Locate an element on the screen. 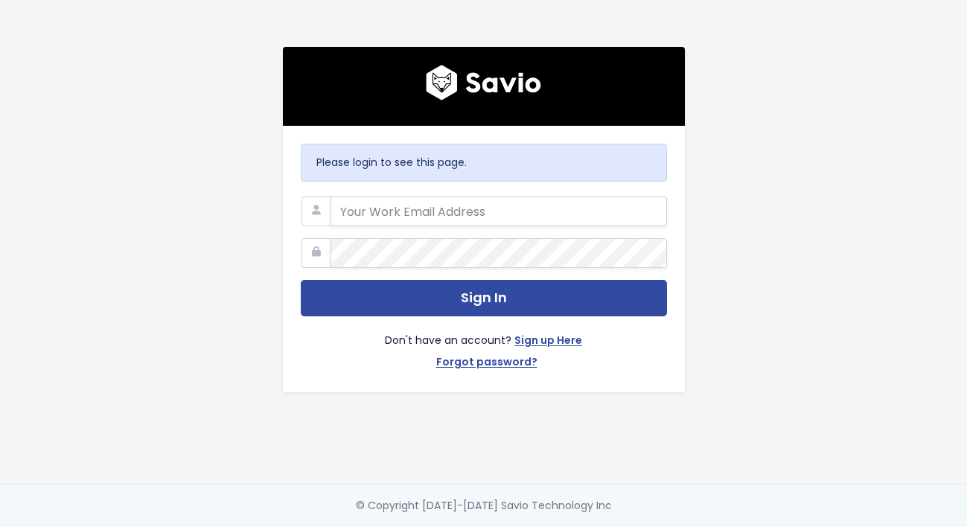 The width and height of the screenshot is (967, 527). input: Your Work Email Address is located at coordinates (499, 212).